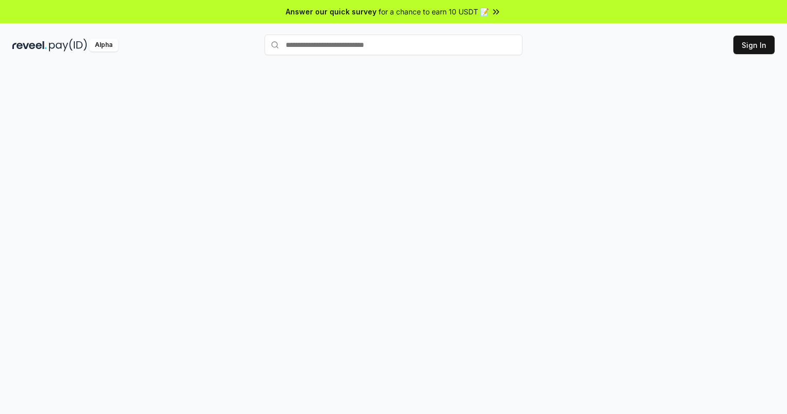 The image size is (787, 414). Describe the element at coordinates (331, 11) in the screenshot. I see `span: Answer our quick survey` at that location.